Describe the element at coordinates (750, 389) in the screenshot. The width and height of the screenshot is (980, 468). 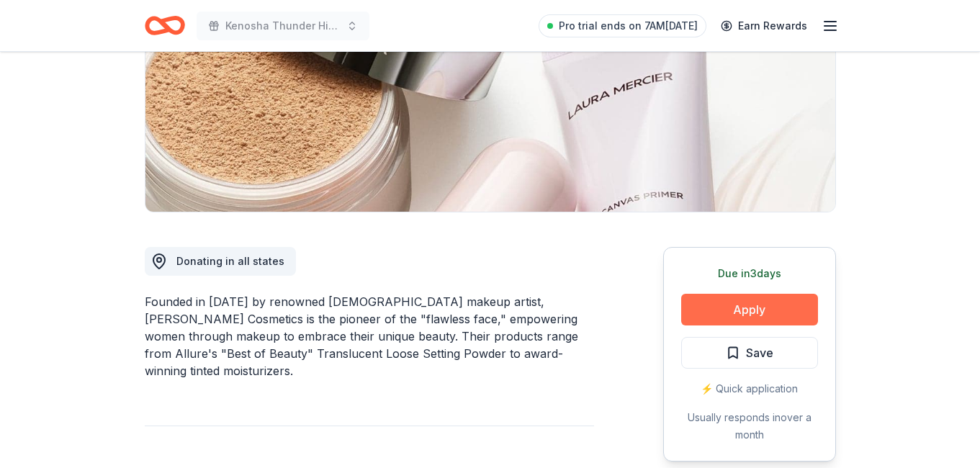
I see `div: ⚡️ Quick application` at that location.